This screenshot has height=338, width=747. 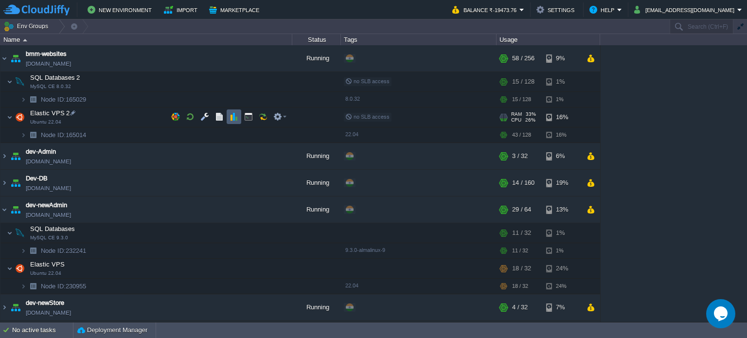 I want to click on a: Dev-DB, so click(x=36, y=178).